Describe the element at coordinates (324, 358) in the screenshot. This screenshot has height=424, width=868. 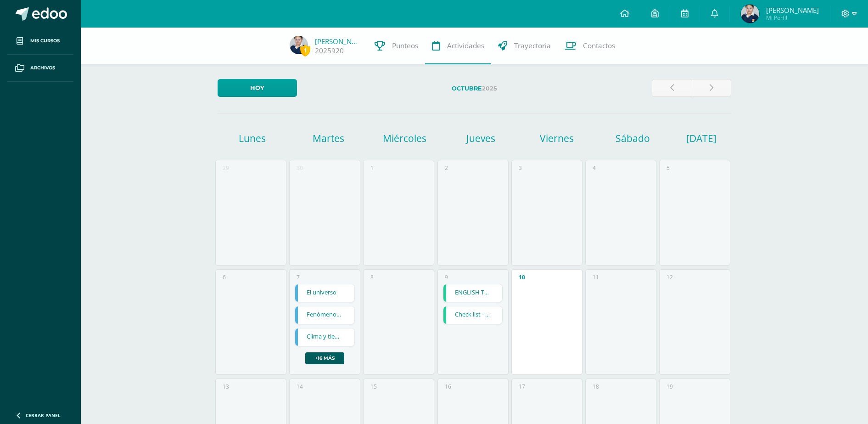
I see `a: +16 más` at that location.